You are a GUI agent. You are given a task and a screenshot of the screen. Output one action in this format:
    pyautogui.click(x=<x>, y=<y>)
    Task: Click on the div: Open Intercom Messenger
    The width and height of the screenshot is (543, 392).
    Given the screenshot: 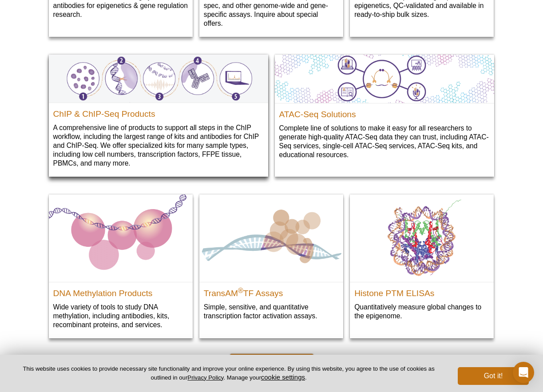 What is the action you would take?
    pyautogui.click(x=524, y=373)
    